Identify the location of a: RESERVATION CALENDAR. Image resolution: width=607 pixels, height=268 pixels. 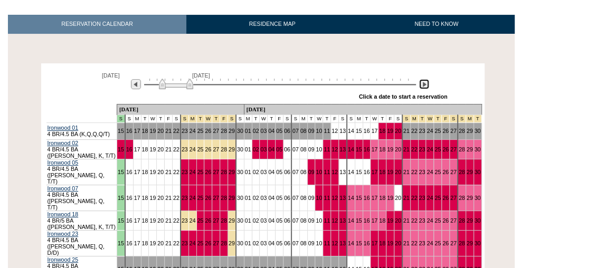
(97, 24).